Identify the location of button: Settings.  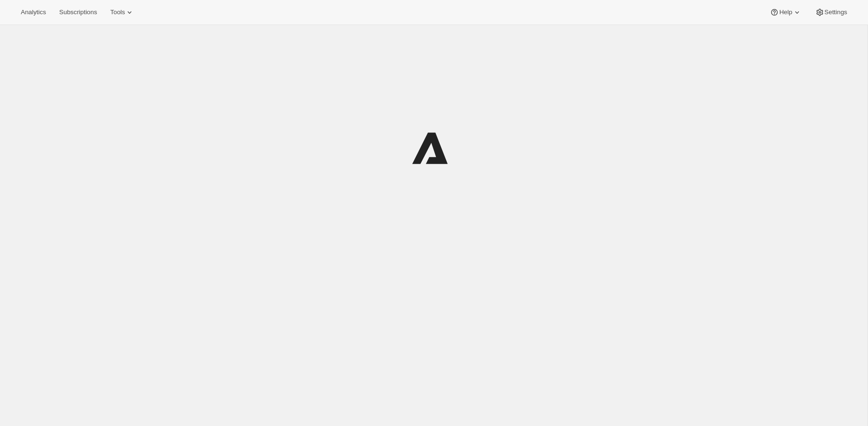
(831, 12).